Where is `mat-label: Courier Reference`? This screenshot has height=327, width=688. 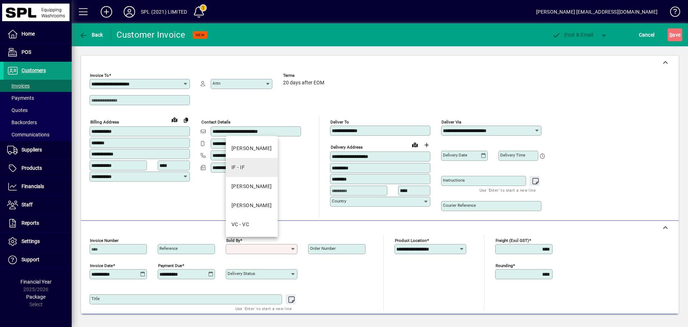
mat-label: Courier Reference is located at coordinates (460, 205).